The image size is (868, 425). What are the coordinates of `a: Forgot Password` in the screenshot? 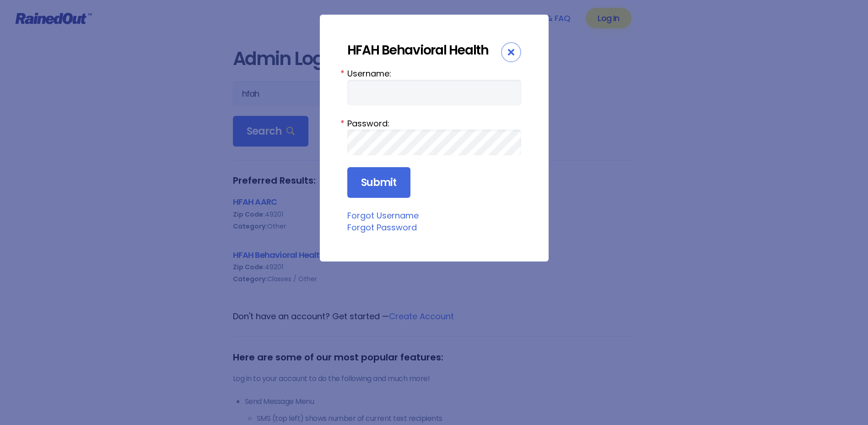 It's located at (382, 227).